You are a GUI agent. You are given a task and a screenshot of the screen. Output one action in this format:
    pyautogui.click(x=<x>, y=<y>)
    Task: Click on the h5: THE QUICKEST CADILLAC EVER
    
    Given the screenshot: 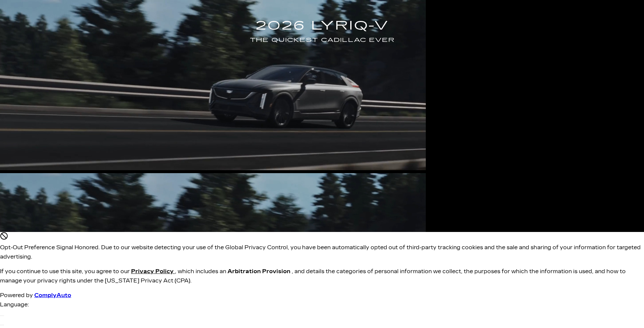 What is the action you would take?
    pyautogui.click(x=322, y=41)
    